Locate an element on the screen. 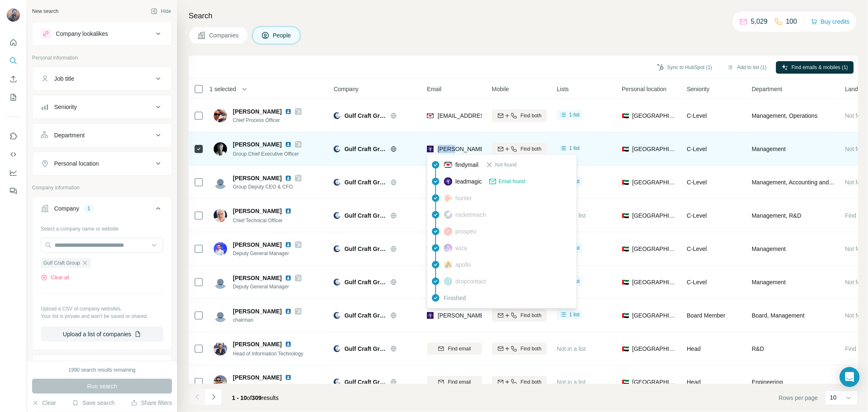 This screenshot has width=868, height=412. span: People is located at coordinates (282, 36).